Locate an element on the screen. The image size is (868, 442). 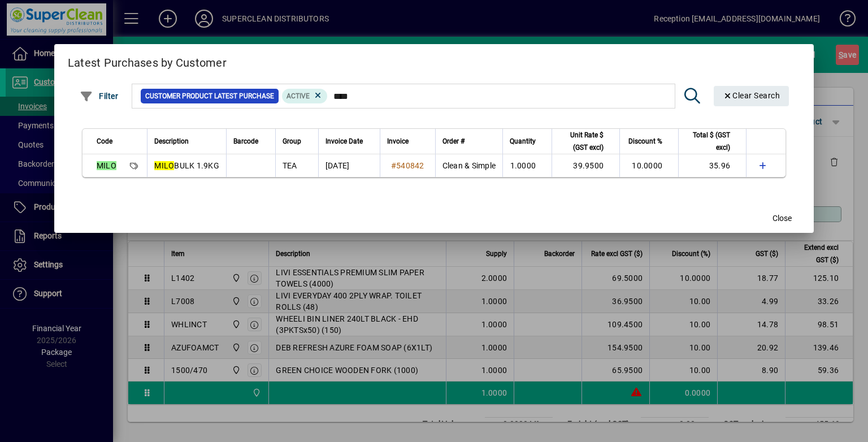
a: #540842 is located at coordinates (408, 165).